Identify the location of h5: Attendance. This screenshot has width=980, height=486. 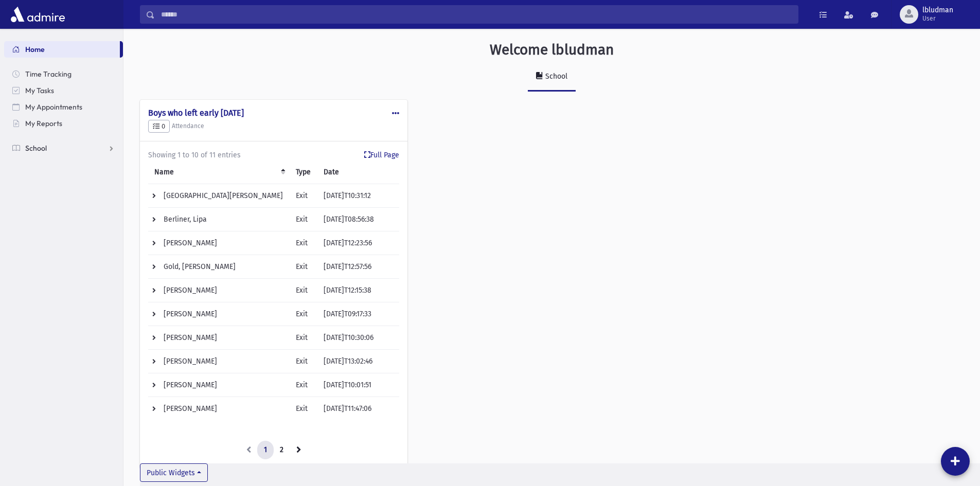
(274, 127).